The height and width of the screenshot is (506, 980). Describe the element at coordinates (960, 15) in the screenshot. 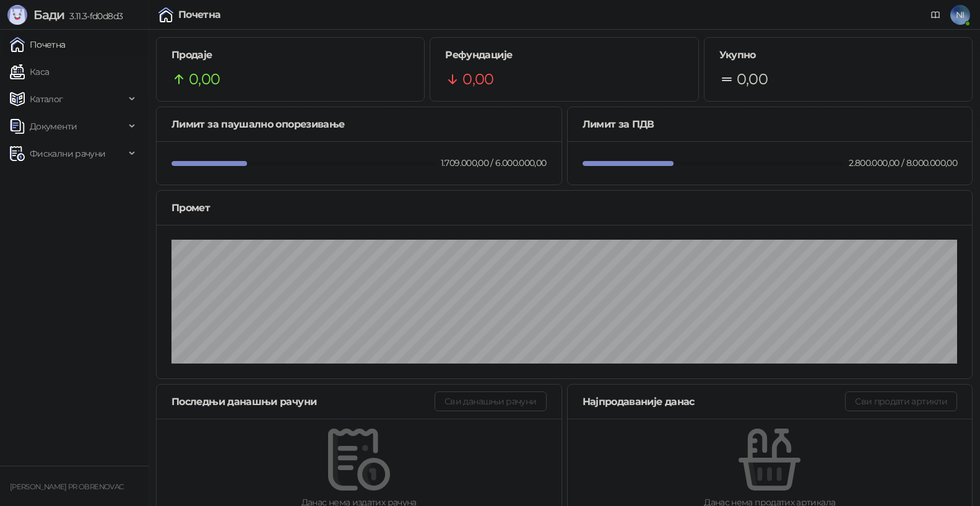

I see `span: NI` at that location.